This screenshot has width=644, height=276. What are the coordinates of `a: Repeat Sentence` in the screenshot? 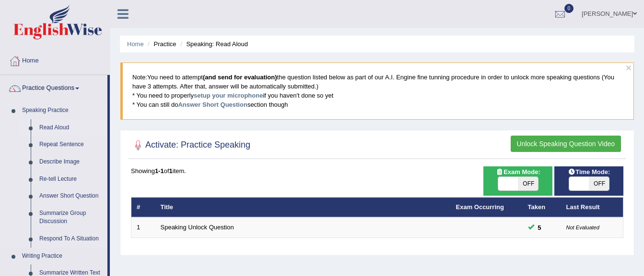 It's located at (71, 145).